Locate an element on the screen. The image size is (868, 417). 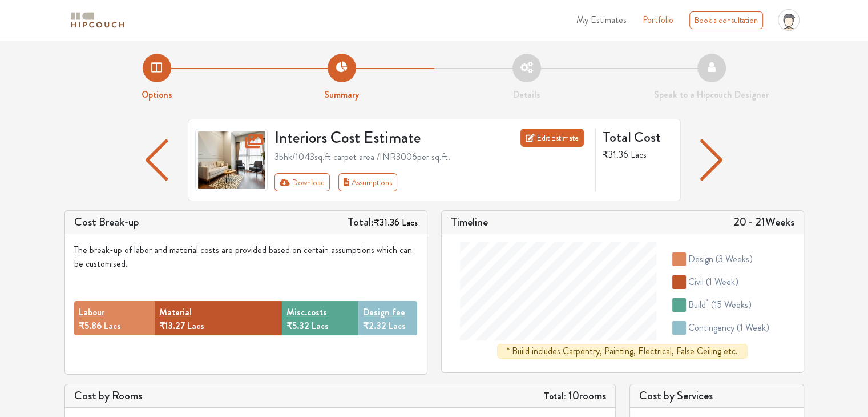
span: ₹2.32 is located at coordinates (375, 325).